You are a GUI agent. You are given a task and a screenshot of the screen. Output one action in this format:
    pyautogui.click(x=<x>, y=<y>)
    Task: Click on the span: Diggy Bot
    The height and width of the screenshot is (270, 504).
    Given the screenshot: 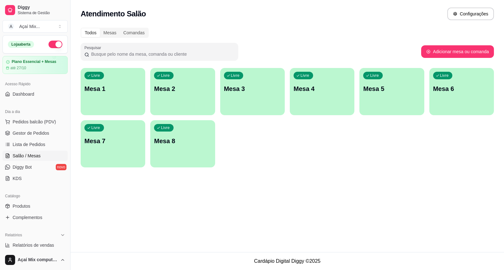 What is the action you would take?
    pyautogui.click(x=22, y=167)
    